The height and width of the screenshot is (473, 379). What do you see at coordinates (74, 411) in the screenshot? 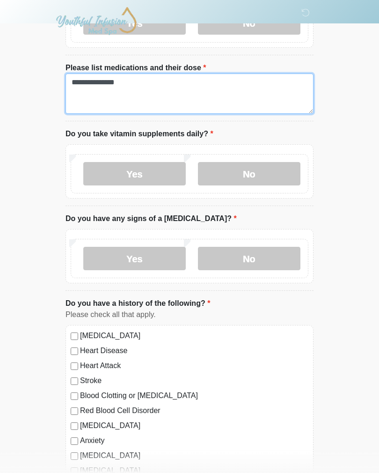
I see `input: Red Blood Cell Disorder` at bounding box center [74, 411].